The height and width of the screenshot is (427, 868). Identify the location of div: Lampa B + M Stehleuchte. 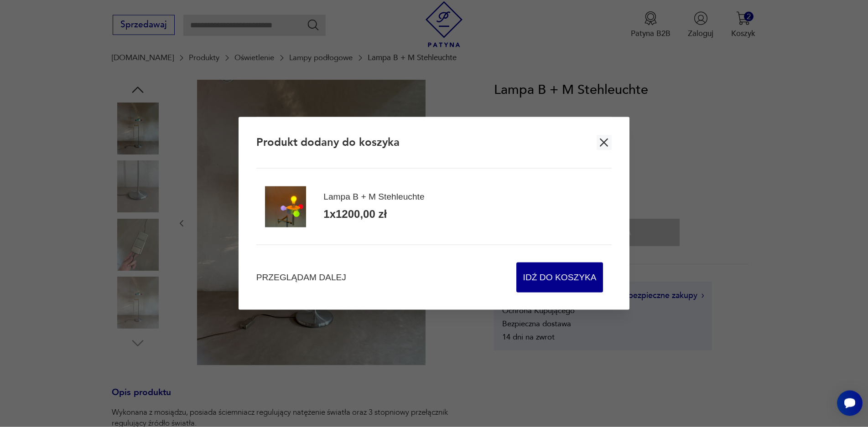
(374, 197).